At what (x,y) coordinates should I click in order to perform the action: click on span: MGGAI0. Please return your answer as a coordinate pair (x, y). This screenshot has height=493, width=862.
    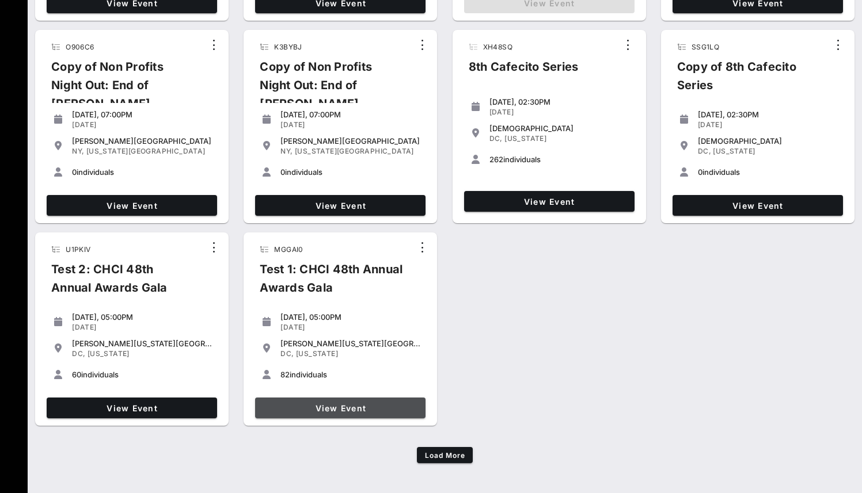
    Looking at the image, I should click on (288, 249).